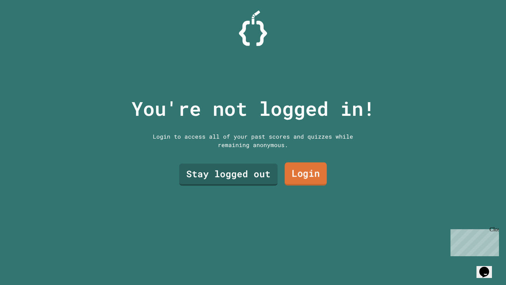 The height and width of the screenshot is (285, 506). What do you see at coordinates (305, 174) in the screenshot?
I see `a: Login` at bounding box center [305, 174].